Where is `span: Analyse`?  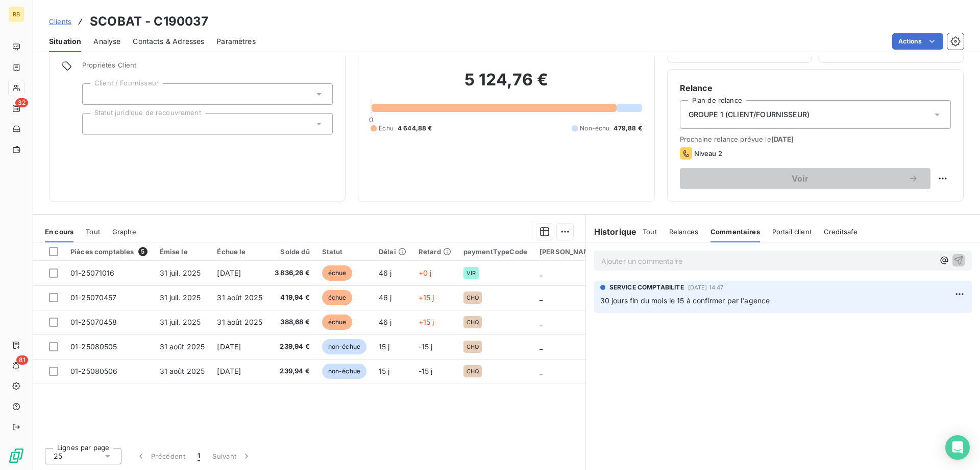
span: Analyse is located at coordinates (107, 42).